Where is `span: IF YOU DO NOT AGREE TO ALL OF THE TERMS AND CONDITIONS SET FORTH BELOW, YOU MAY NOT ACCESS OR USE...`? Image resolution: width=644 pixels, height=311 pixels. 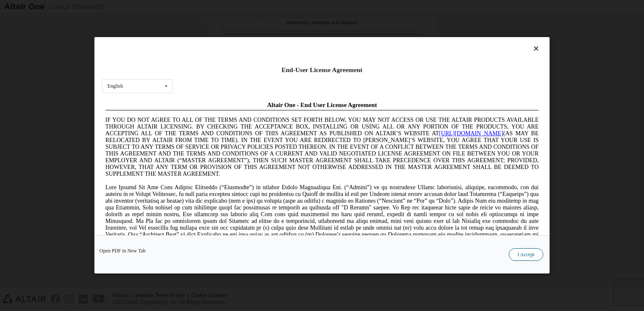 span: IF YOU DO NOT AGREE TO ALL OF THE TERMS AND CONDITIONS SET FORTH BELOW, YOU MAY NOT ACCESS OR USE... is located at coordinates (220, 48).